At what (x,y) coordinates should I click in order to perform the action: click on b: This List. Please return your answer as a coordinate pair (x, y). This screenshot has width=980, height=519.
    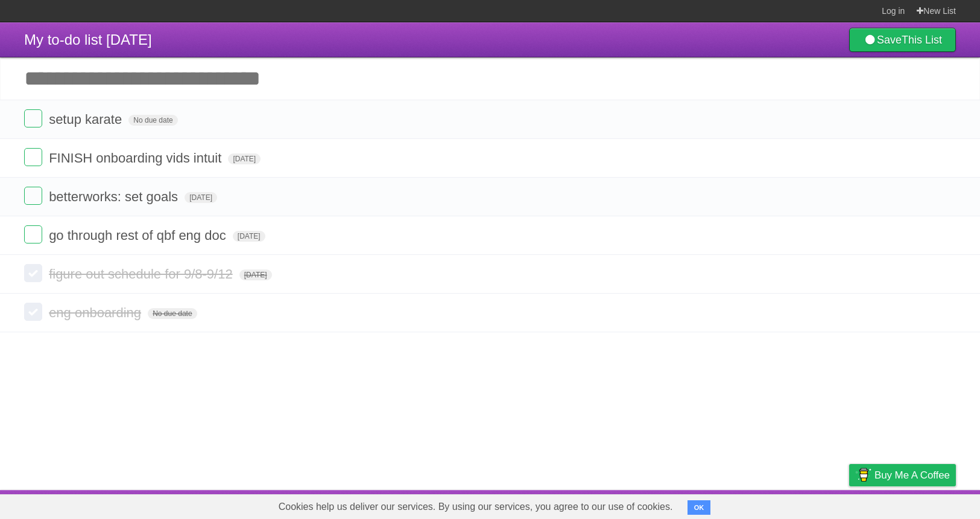
    Looking at the image, I should click on (922, 40).